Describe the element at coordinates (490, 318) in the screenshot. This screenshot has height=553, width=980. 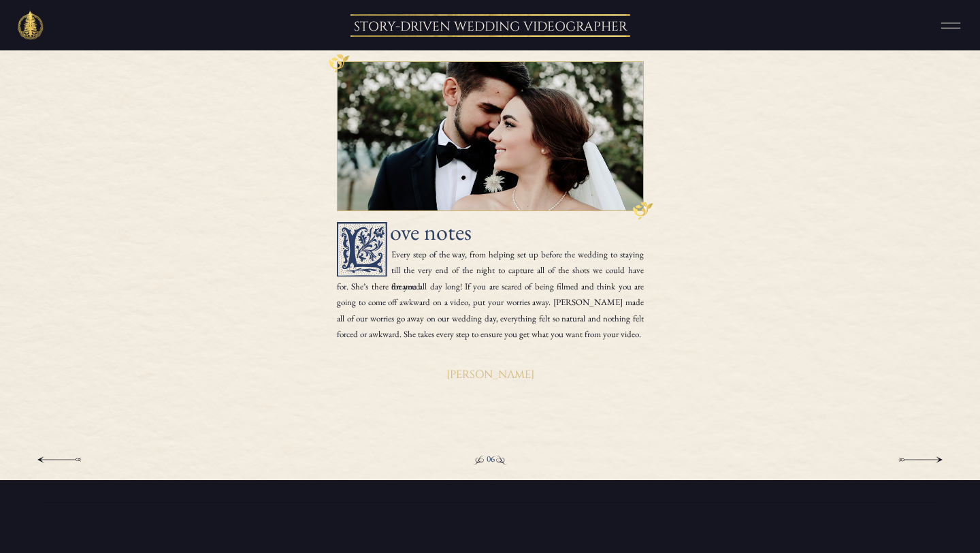
I see `p: for. She’s there for you all day long! If you are scared of being filmed and think you are going ...` at that location.